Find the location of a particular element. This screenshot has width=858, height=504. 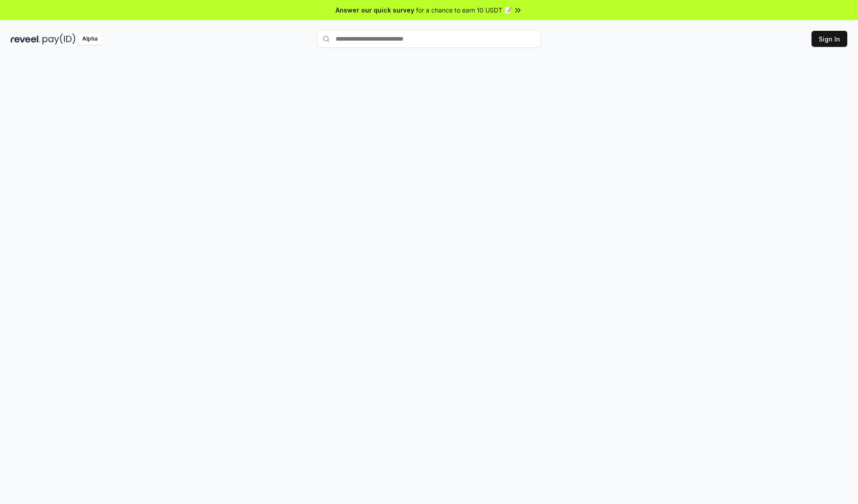

span: Answer our quick survey is located at coordinates (375, 10).